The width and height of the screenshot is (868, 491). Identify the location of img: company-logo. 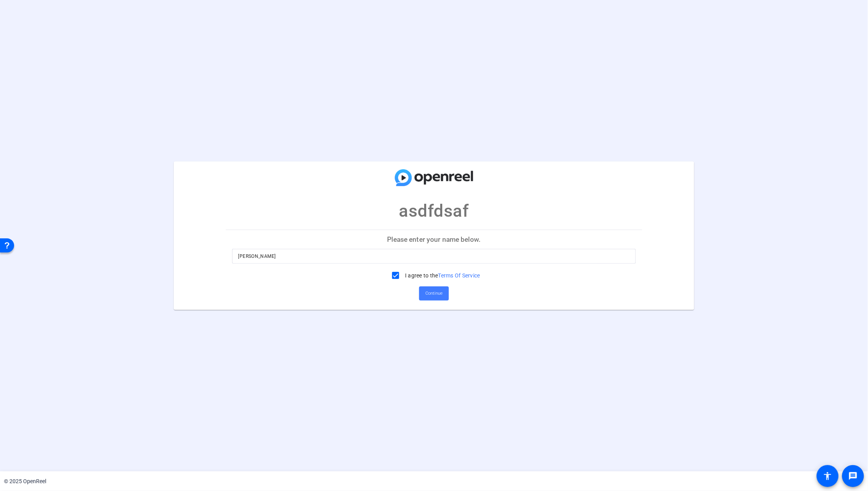
(434, 178).